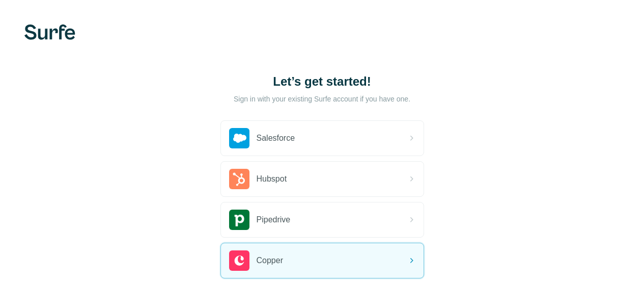  Describe the element at coordinates (239, 260) in the screenshot. I see `img: copper's logo` at that location.